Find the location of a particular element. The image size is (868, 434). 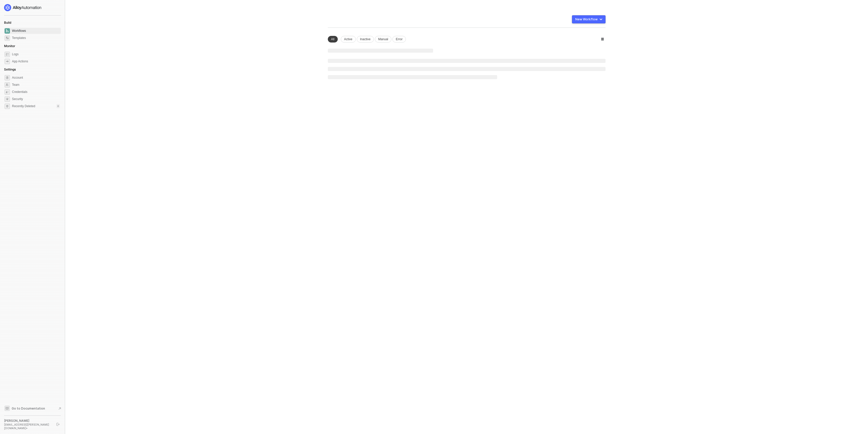

span: team is located at coordinates (7, 85).